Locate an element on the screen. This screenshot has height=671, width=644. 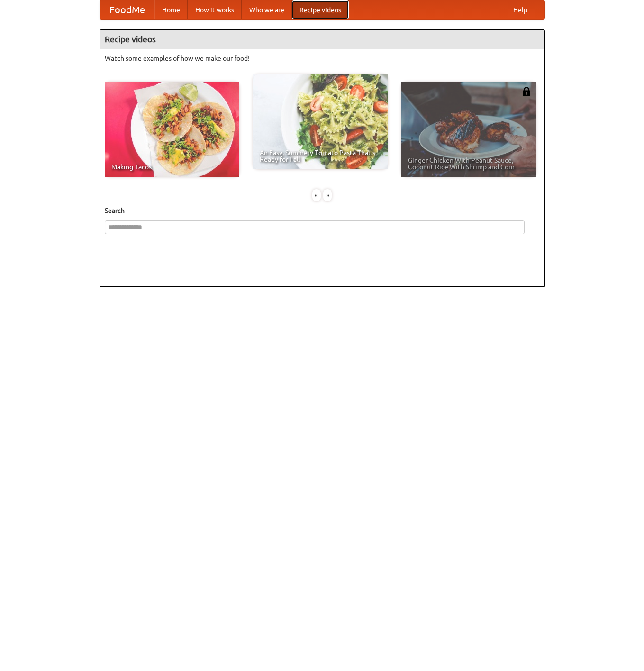
a: Home is located at coordinates (171, 10).